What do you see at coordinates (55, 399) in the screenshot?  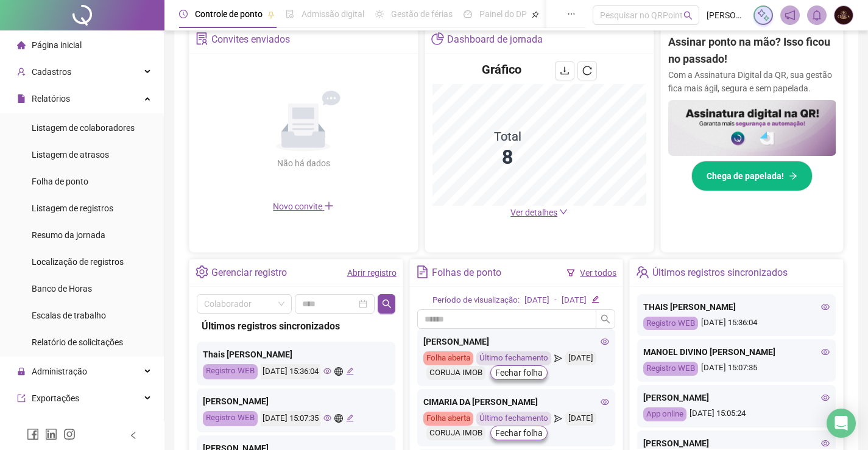 I see `span: Exportações` at bounding box center [55, 399].